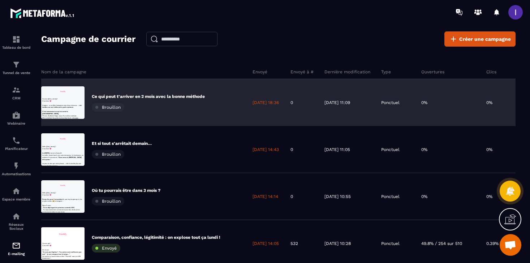  I want to click on img: logo, so click(43, 13).